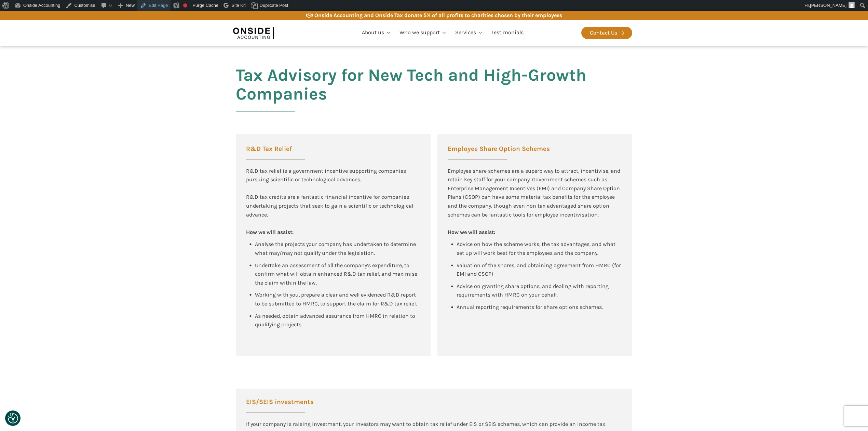 The width and height of the screenshot is (868, 431). What do you see at coordinates (336, 248) in the screenshot?
I see `span: Analyse the projects your company has undertaken to determine what may/may not qualify under the ...` at bounding box center [336, 248].